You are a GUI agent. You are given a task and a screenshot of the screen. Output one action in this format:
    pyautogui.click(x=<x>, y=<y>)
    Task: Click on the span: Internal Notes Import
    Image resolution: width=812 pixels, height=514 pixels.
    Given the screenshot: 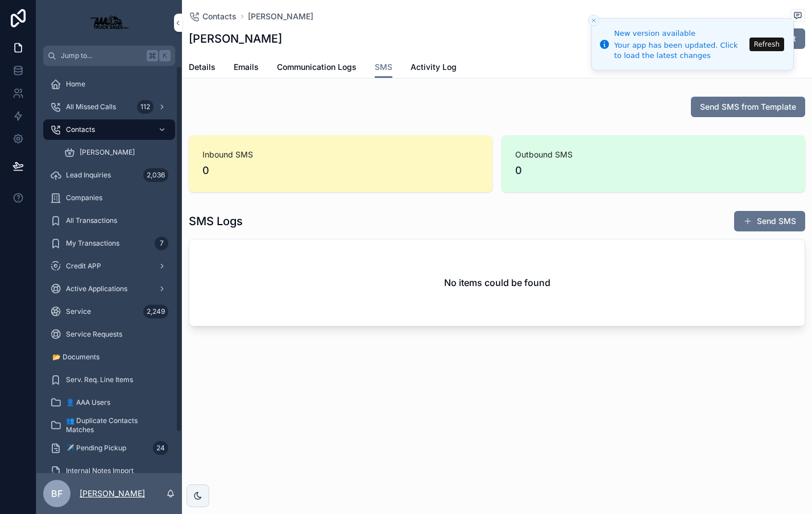 What is the action you would take?
    pyautogui.click(x=99, y=470)
    